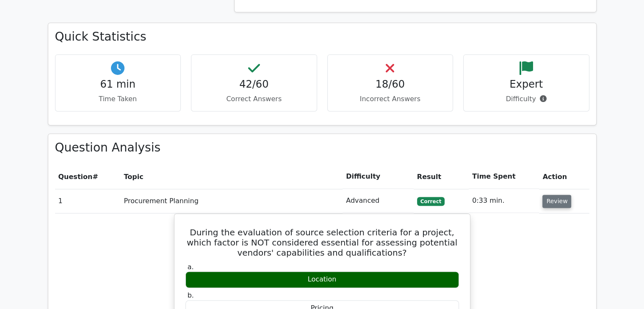 This screenshot has width=644, height=309. What do you see at coordinates (254, 99) in the screenshot?
I see `p: Correct Answers` at bounding box center [254, 99].